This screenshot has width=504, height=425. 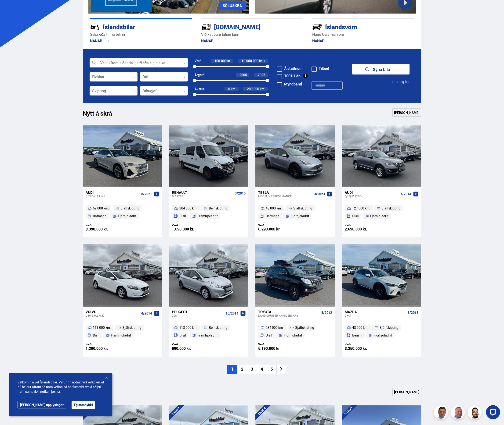 I want to click on div: Land Cruiser ANNIVERSARY, so click(x=289, y=316).